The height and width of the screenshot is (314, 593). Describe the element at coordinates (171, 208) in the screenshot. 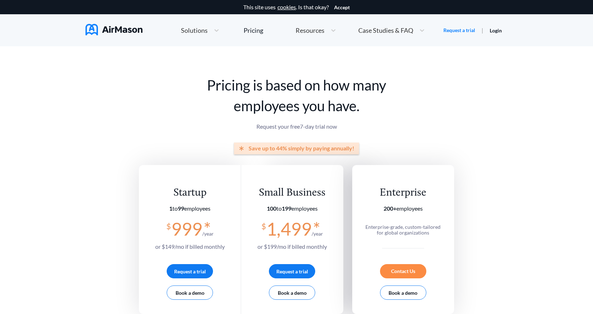

I see `b: 1` at that location.